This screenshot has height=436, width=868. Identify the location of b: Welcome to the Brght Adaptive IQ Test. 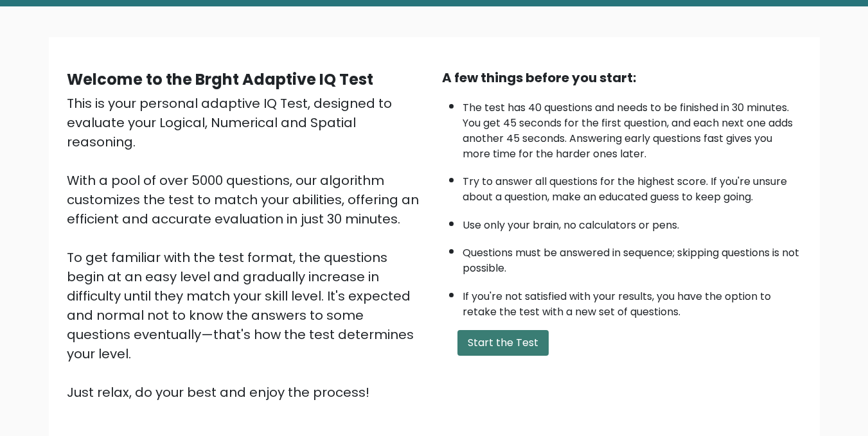
(220, 79).